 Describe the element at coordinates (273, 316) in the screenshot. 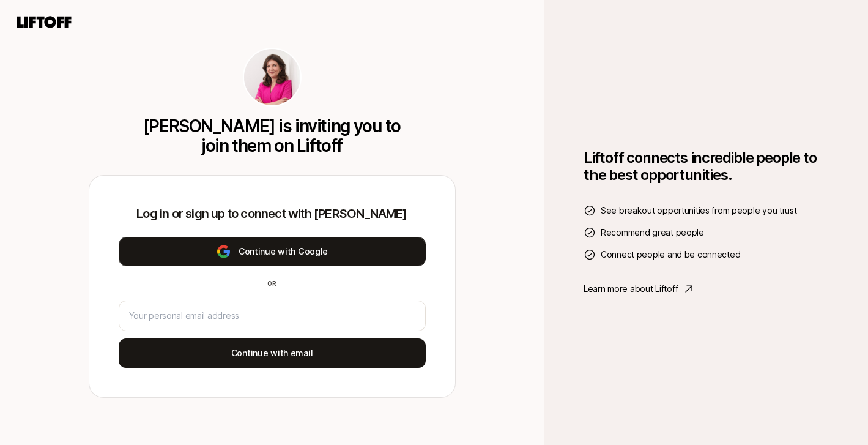

I see `input: Your personal email address` at that location.